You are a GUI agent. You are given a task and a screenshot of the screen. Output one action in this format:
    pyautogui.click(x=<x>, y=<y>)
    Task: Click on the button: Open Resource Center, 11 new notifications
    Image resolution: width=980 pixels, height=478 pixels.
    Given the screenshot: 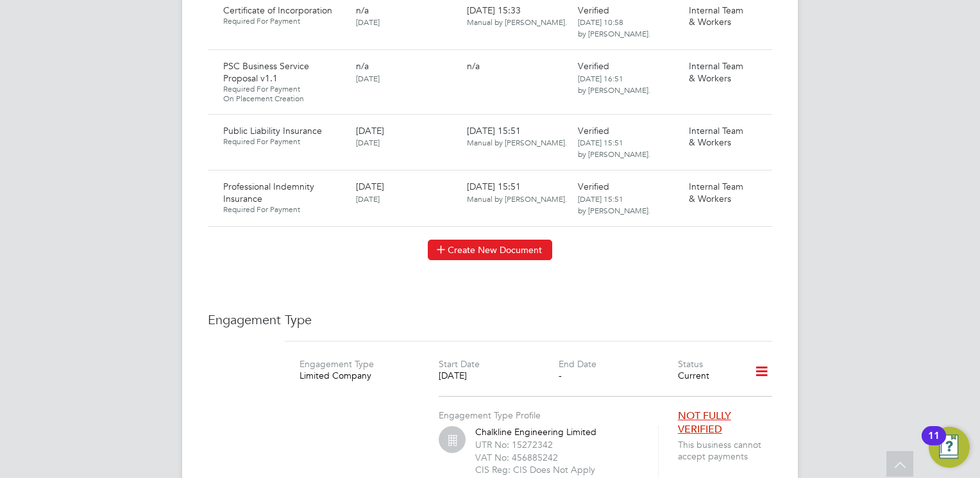 What is the action you would take?
    pyautogui.click(x=949, y=447)
    